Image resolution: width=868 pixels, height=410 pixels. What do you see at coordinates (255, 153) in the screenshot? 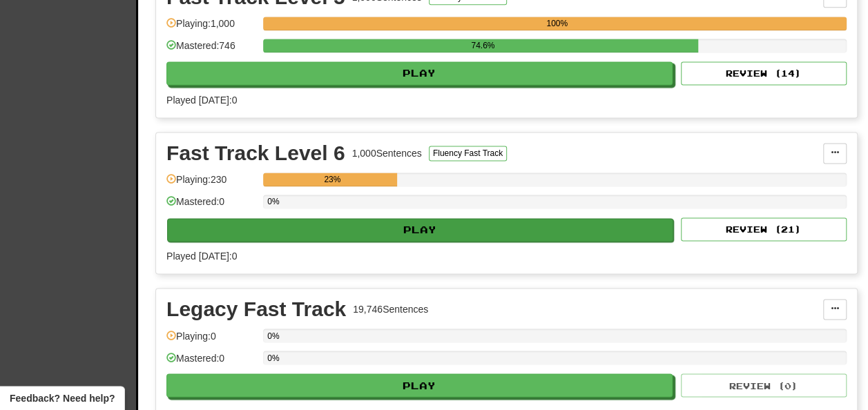
I see `div: Fast Track Level 6` at bounding box center [255, 153].